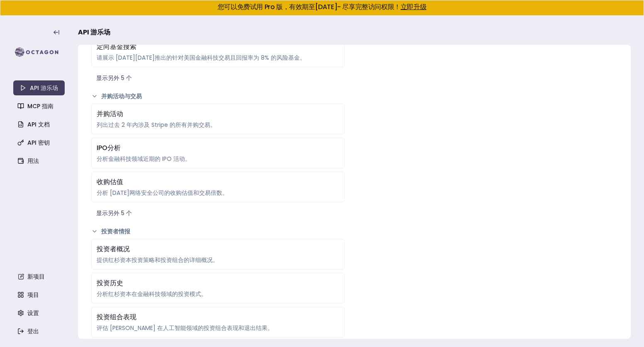 The width and height of the screenshot is (644, 347). I want to click on img: logo-rect-yK7x_WSZ.svg, so click(39, 52).